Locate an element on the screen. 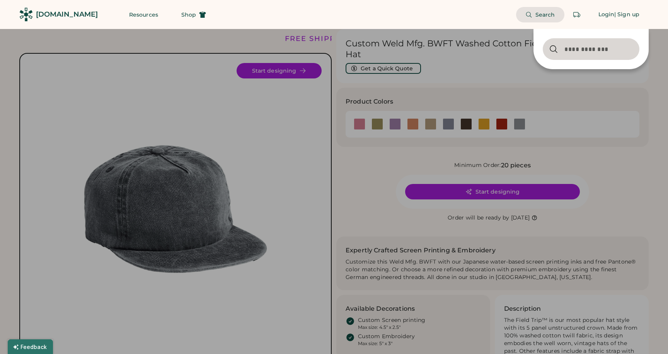  button: Resources is located at coordinates (143, 15).